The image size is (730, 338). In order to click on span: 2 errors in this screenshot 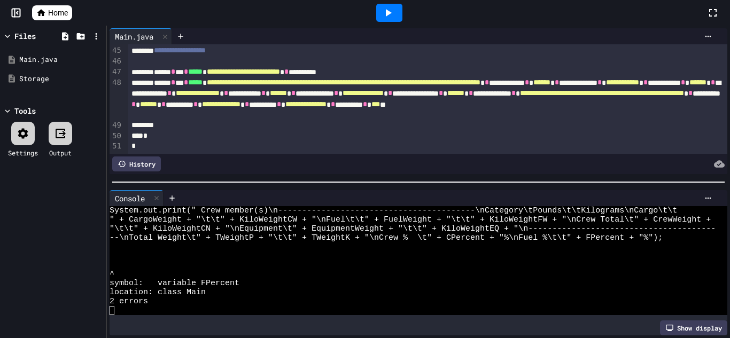, I will do `click(129, 301)`.